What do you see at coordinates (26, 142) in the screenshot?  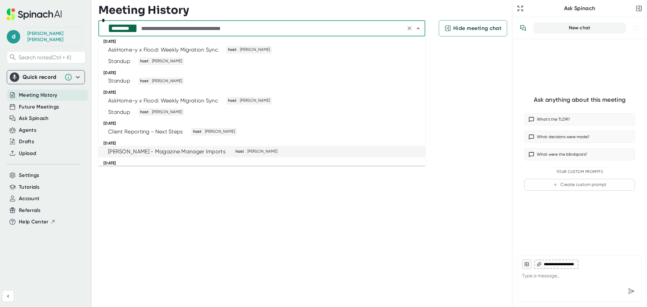 I see `button: Drafts` at bounding box center [26, 142].